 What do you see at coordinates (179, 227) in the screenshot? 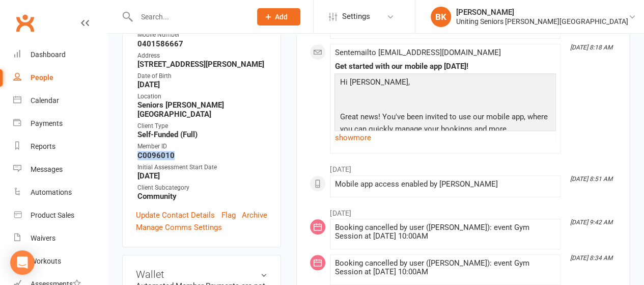
I see `a: Manage Comms Settings` at bounding box center [179, 227].